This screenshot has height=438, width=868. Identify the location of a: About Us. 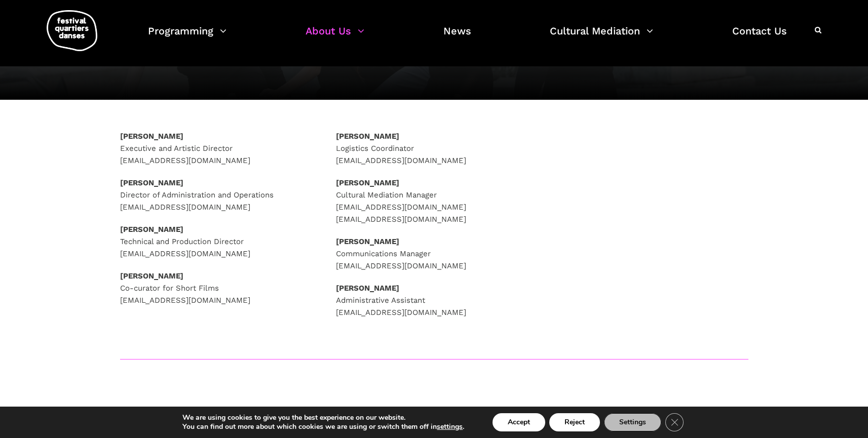
(335, 37).